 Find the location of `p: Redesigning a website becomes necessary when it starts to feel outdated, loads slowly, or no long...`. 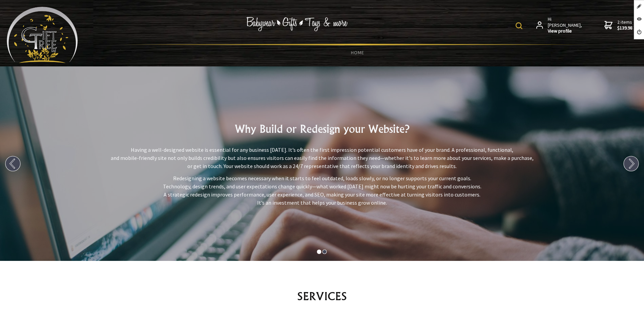

p: Redesigning a website becomes necessary when it starts to feel outdated, loads slowly, or no long... is located at coordinates (322, 190).